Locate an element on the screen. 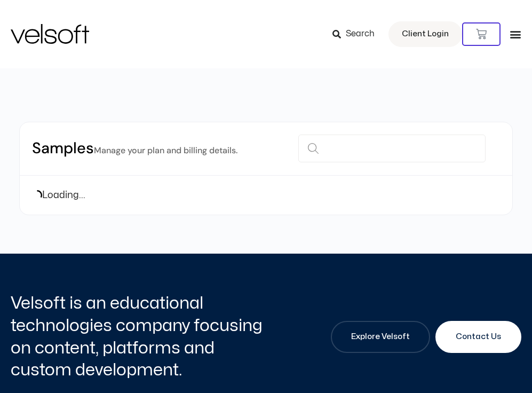  a: Search is located at coordinates (357, 34).